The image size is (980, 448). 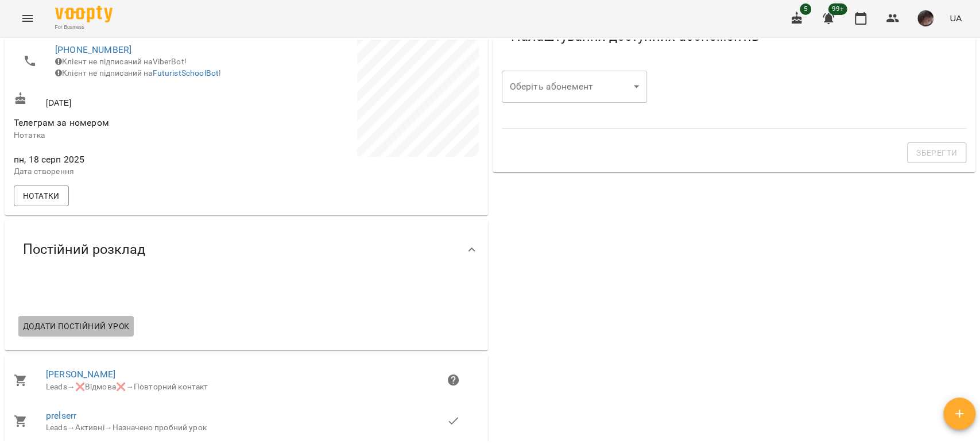 I want to click on img: Voopty Logo, so click(x=84, y=14).